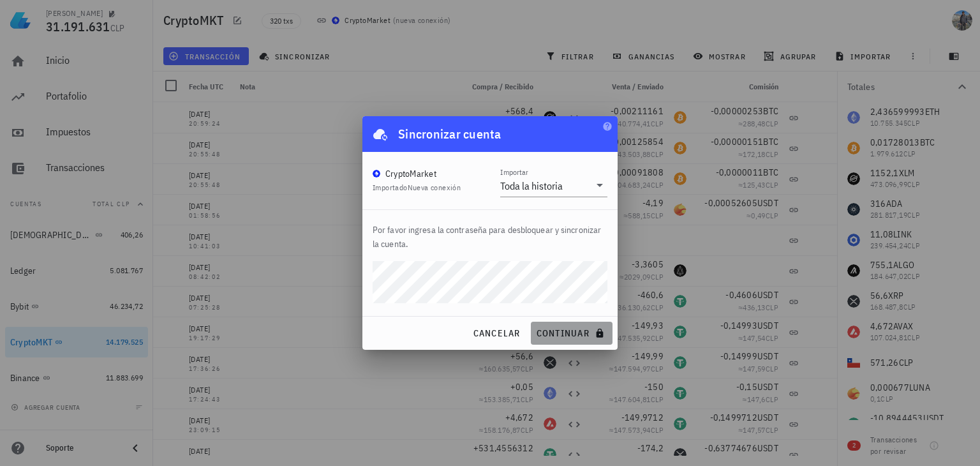  What do you see at coordinates (490, 237) in the screenshot?
I see `p: Por favor ingresa la contraseña para desbloquear y sincronizar la cuenta.` at bounding box center [490, 237].